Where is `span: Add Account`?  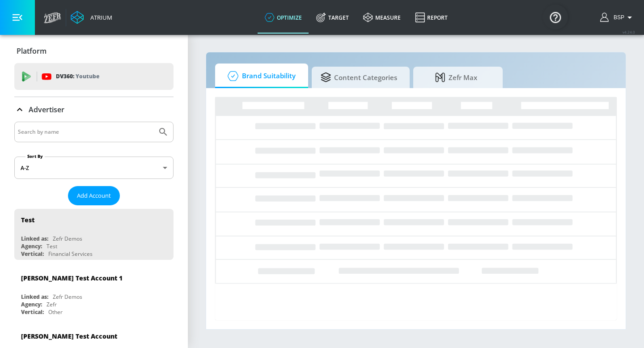 span: Add Account is located at coordinates (94, 195).